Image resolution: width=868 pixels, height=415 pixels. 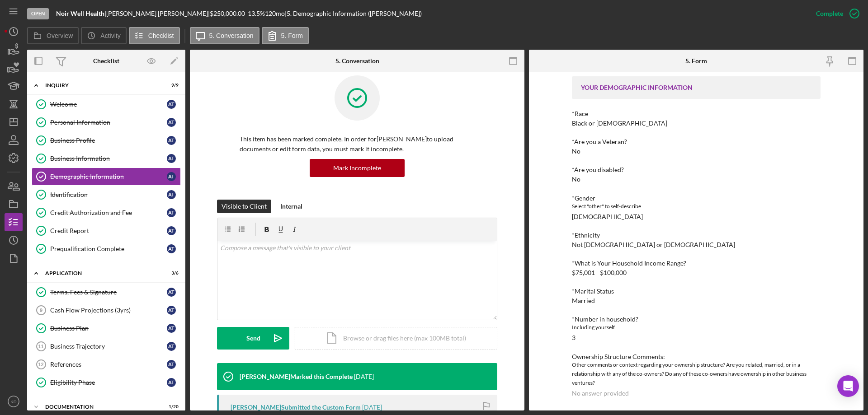 I want to click on div: Ownership Structure Comments:, so click(x=696, y=357).